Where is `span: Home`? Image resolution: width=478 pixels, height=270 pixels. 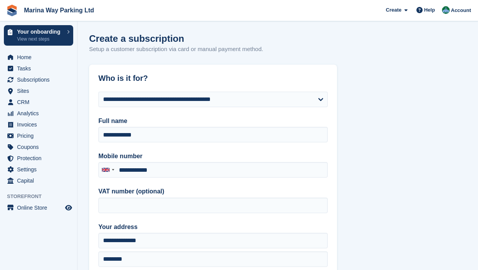
span: Home is located at coordinates (40, 57).